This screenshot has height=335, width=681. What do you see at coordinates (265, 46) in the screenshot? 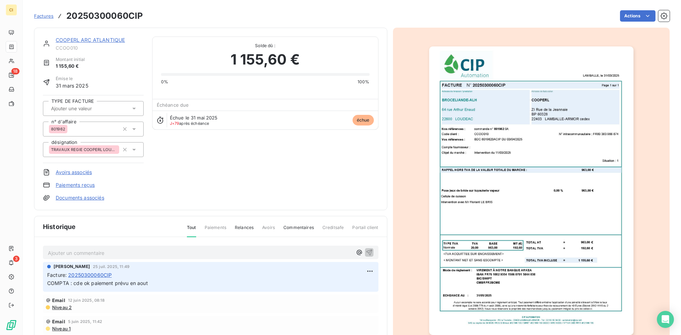
I see `span: Solde dû :` at bounding box center [265, 46].